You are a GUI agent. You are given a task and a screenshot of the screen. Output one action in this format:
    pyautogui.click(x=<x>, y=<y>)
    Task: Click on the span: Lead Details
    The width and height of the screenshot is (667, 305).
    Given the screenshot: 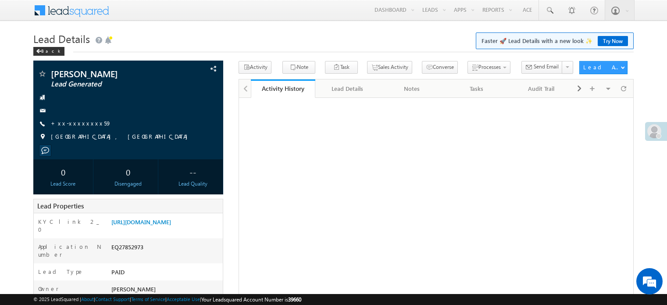 What is the action you would take?
    pyautogui.click(x=61, y=39)
    